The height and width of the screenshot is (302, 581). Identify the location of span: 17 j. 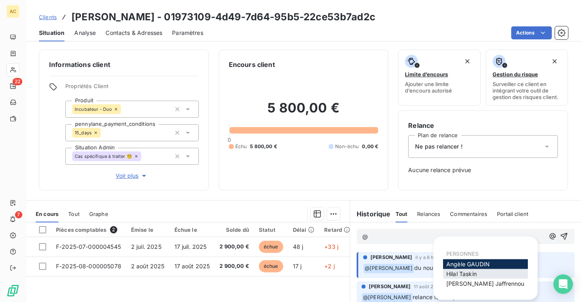
(297, 266).